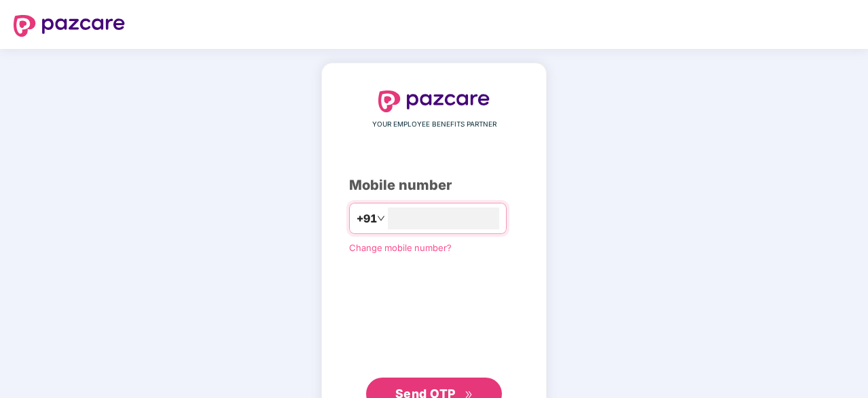  What do you see at coordinates (400, 248) in the screenshot?
I see `span: Change mobile number?` at bounding box center [400, 248].